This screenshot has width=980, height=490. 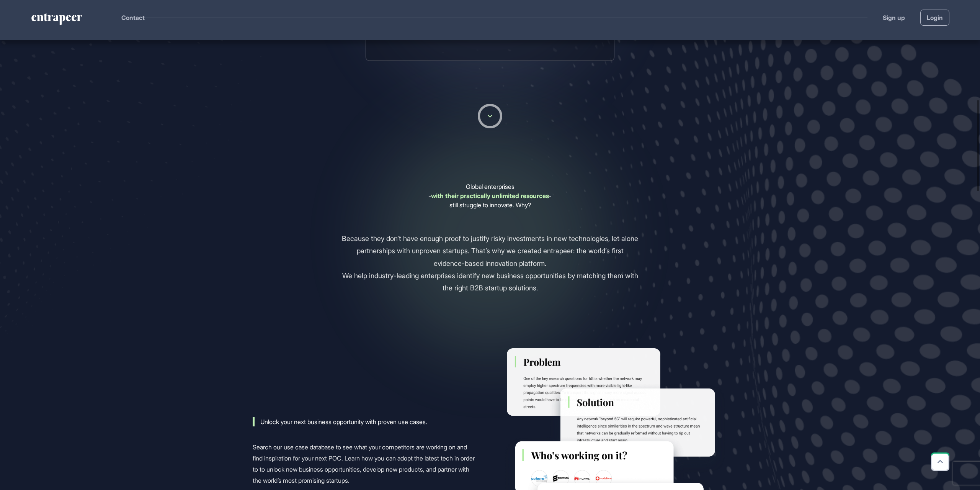 I want to click on div: Unlock your next business opportunity with proven use cases., so click(x=340, y=422).